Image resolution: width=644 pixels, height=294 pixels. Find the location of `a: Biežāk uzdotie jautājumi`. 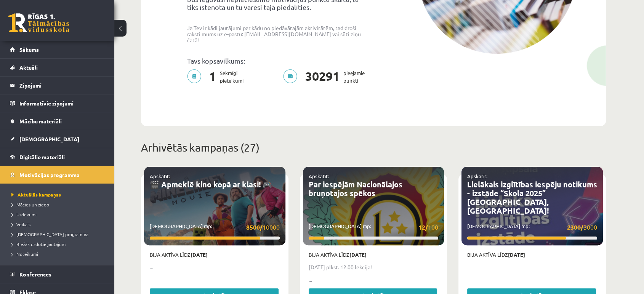

a: Biežāk uzdotie jautājumi is located at coordinates (59, 244).